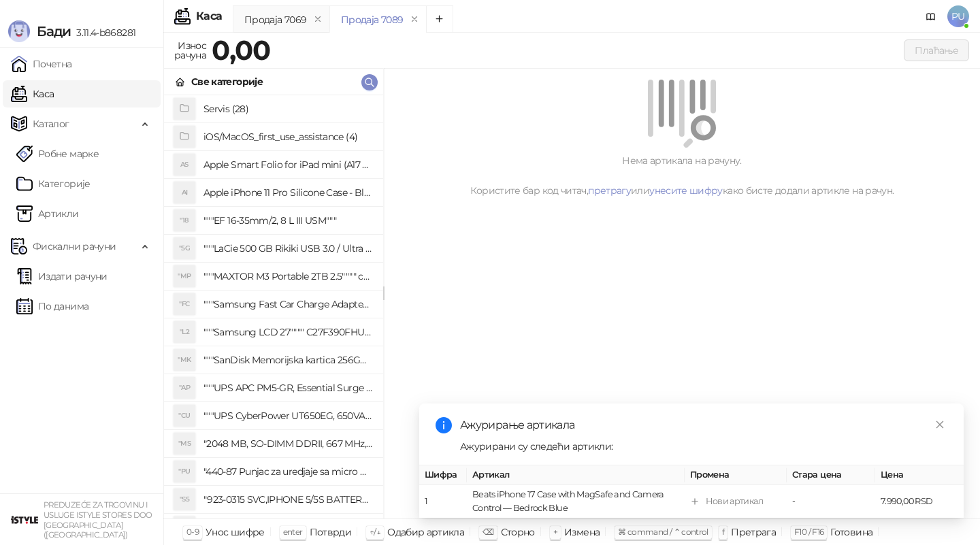  I want to click on h4: """UPS CyberPower UT650EG, 650VA/360W , line-int., s_uko, desktop""", so click(288, 416).